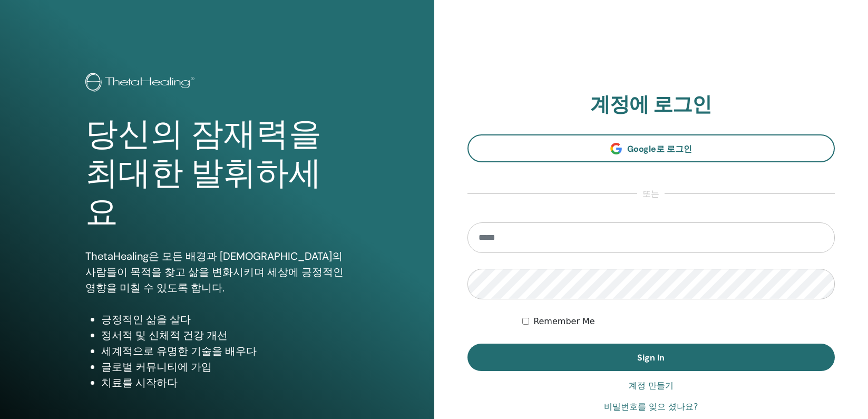  Describe the element at coordinates (651, 105) in the screenshot. I see `h2: 계정에 로그인` at that location.